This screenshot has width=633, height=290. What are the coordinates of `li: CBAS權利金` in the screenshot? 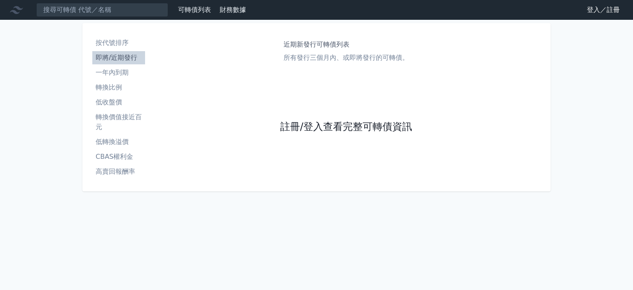 It's located at (119, 157).